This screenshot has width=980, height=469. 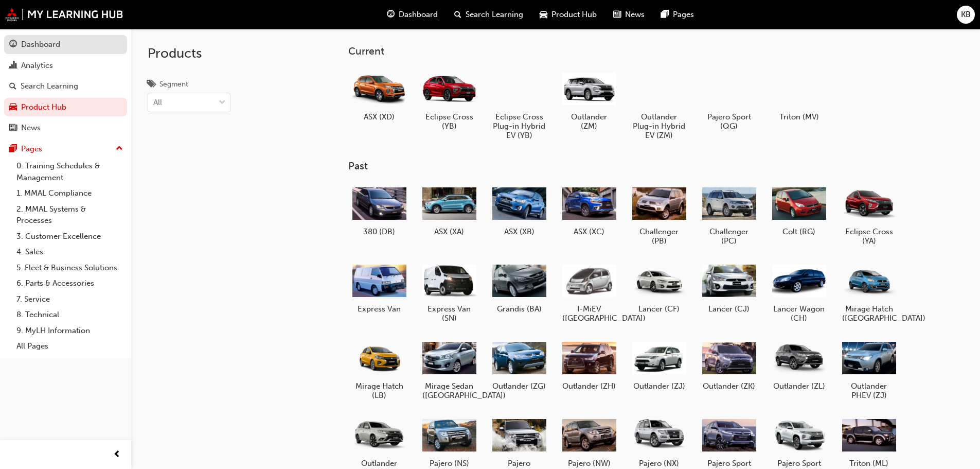 What do you see at coordinates (629, 14) in the screenshot?
I see `a: news-iconNews` at bounding box center [629, 14].